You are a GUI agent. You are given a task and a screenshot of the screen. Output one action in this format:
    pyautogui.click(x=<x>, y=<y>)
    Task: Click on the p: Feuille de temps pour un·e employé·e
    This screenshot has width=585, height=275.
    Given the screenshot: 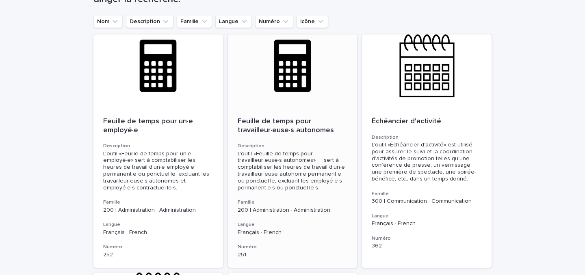 What is the action you would take?
    pyautogui.click(x=158, y=126)
    